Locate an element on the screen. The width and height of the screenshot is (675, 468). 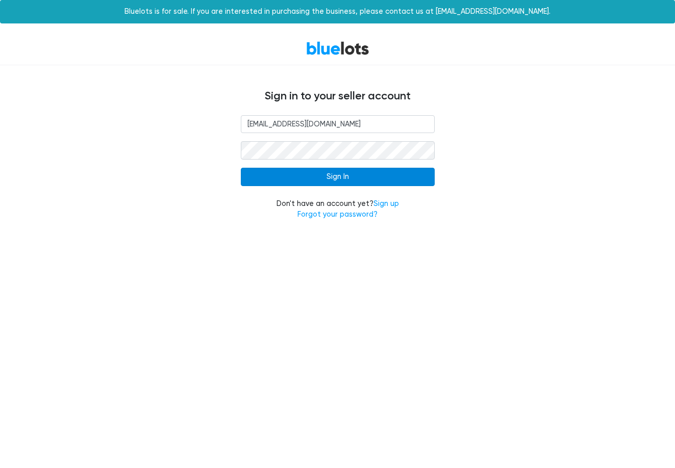
a: Sign up is located at coordinates (386, 204).